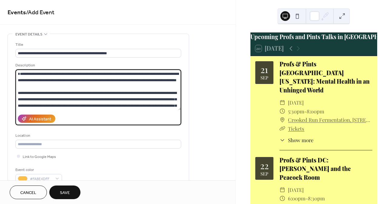  Describe the element at coordinates (65, 192) in the screenshot. I see `button: Save` at that location.